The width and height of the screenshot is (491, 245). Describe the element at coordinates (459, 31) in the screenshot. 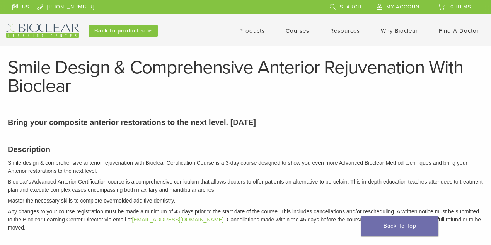

I see `a: Find A Doctor` at that location.